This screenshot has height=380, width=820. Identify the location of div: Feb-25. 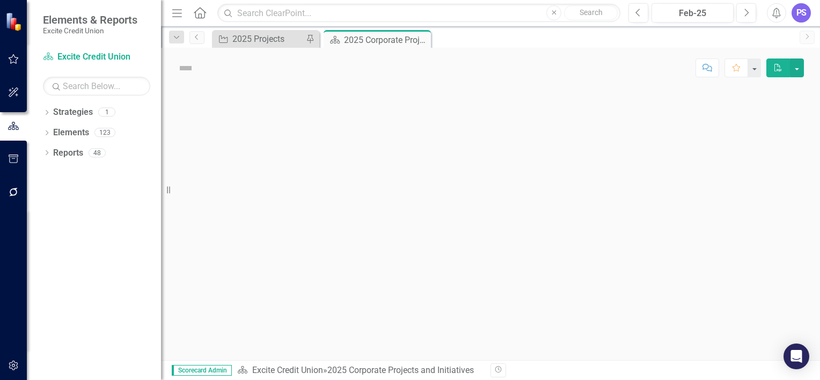
(692, 13).